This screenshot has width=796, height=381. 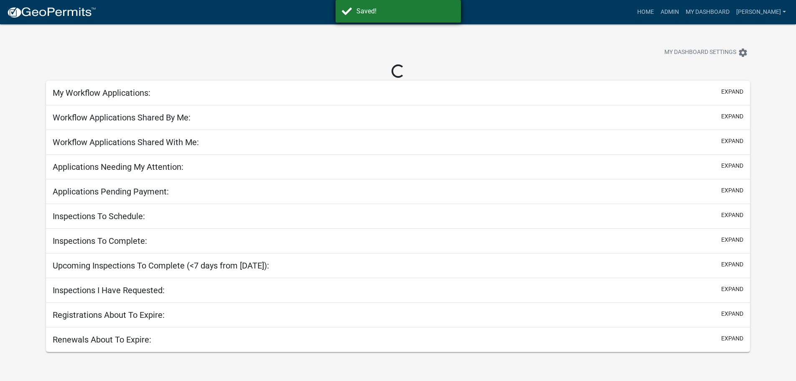 What do you see at coordinates (109, 315) in the screenshot?
I see `h5: Registrations About To Expire:` at bounding box center [109, 315].